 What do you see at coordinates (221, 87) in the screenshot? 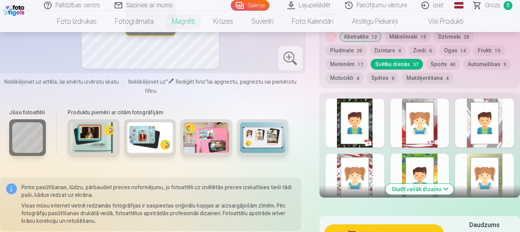
I see `span: lai apgrieztu, pagrieztu vai piemērotu filtru` at bounding box center [221, 87].